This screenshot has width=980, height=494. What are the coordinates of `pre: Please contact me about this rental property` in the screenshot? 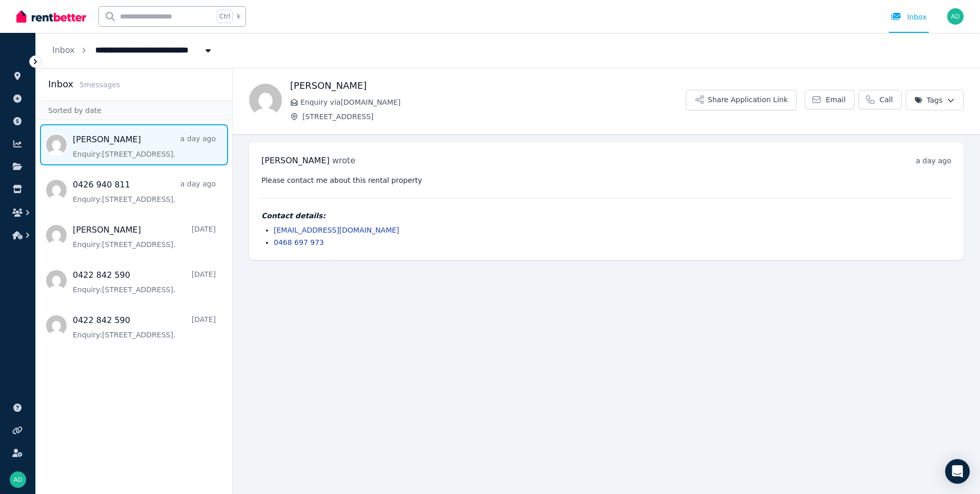 It's located at (606, 181).